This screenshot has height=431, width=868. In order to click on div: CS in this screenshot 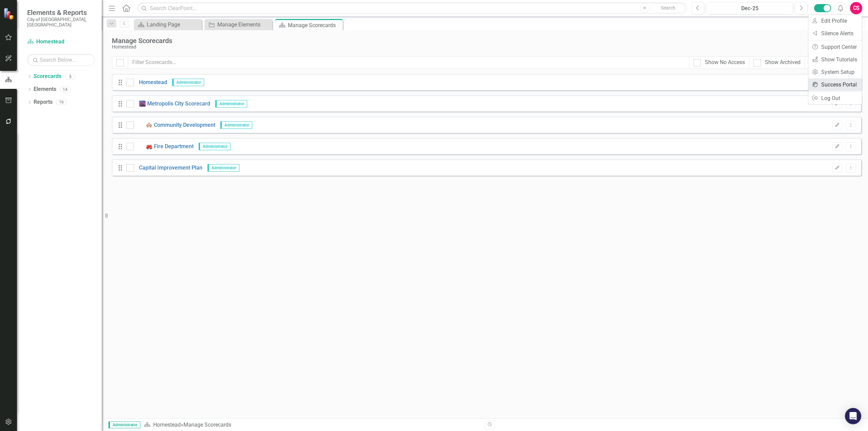, I will do `click(856, 8)`.